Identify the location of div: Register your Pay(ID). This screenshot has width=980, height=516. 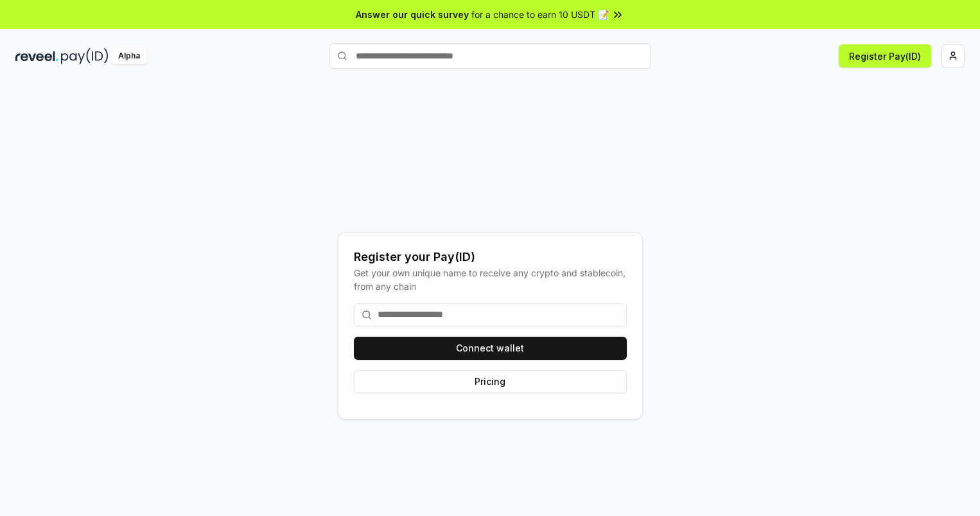
(490, 257).